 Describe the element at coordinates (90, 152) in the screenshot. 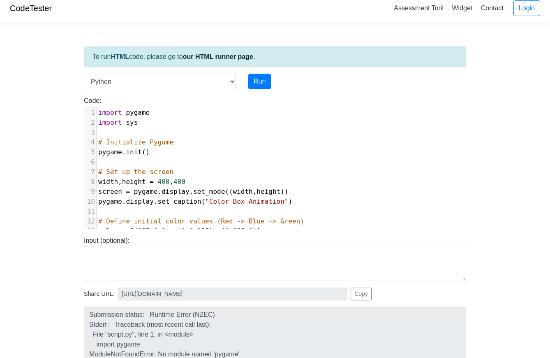

I see `div: 5` at that location.